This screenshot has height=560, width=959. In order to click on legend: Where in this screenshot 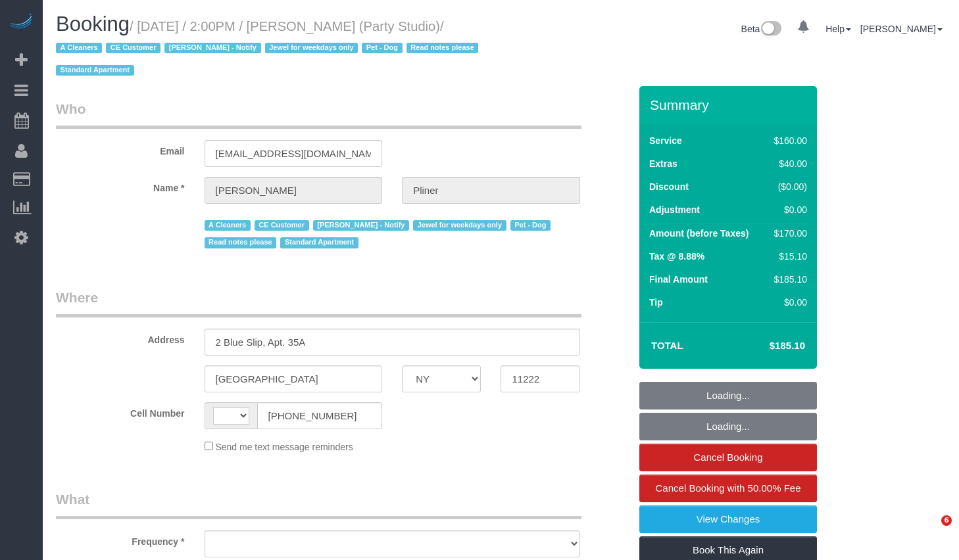, I will do `click(318, 303)`.